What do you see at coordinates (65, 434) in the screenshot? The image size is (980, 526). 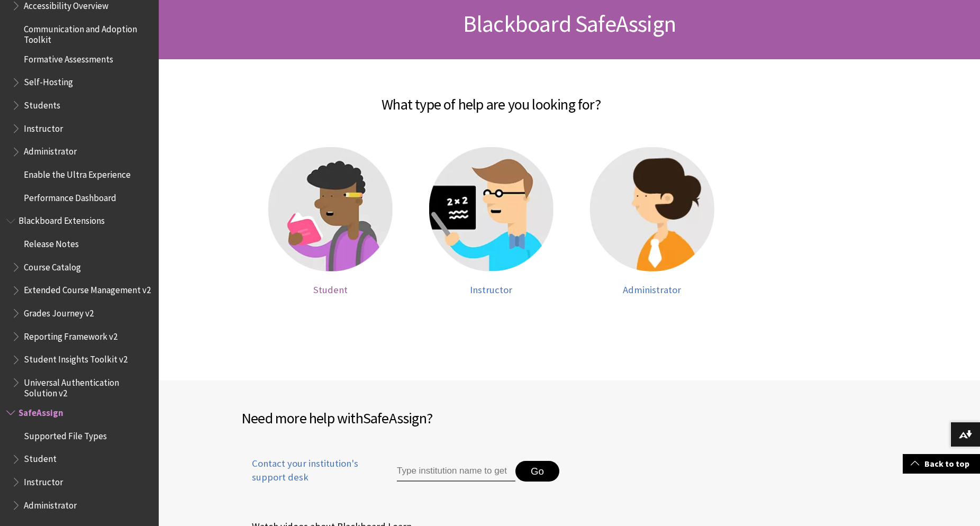 I see `span: Supported File Types` at bounding box center [65, 434].